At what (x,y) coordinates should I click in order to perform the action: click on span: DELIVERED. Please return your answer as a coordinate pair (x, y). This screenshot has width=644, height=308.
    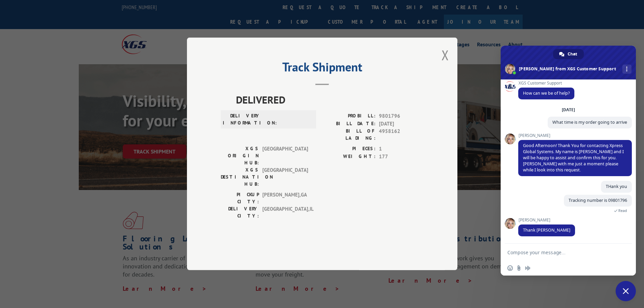
    Looking at the image, I should click on (330, 100).